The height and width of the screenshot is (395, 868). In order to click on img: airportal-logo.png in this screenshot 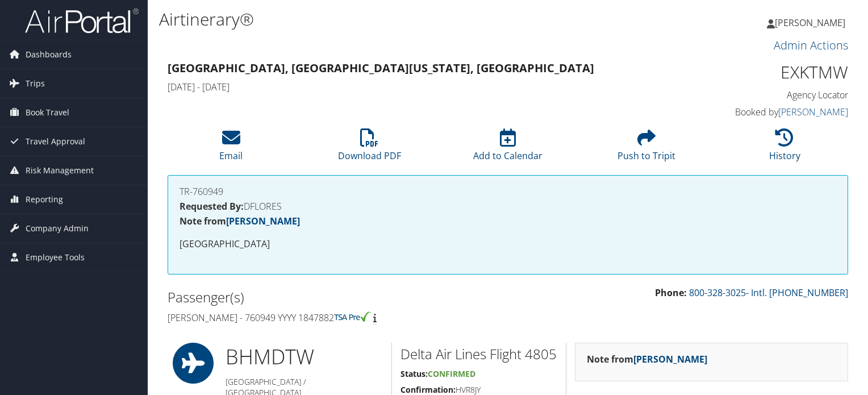, I will do `click(82, 21)`.